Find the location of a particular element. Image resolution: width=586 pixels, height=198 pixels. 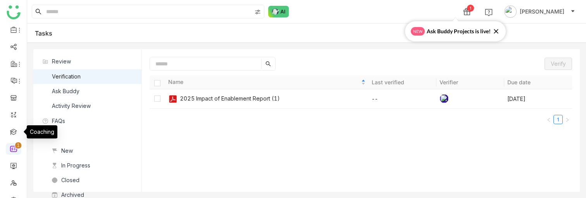

img: logo is located at coordinates (14, 12).